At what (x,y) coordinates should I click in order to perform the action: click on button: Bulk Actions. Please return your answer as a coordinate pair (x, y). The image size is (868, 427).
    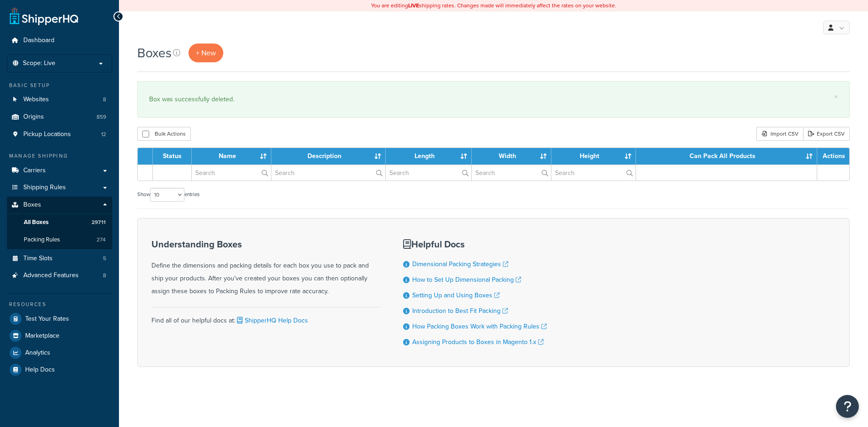
    Looking at the image, I should click on (163, 134).